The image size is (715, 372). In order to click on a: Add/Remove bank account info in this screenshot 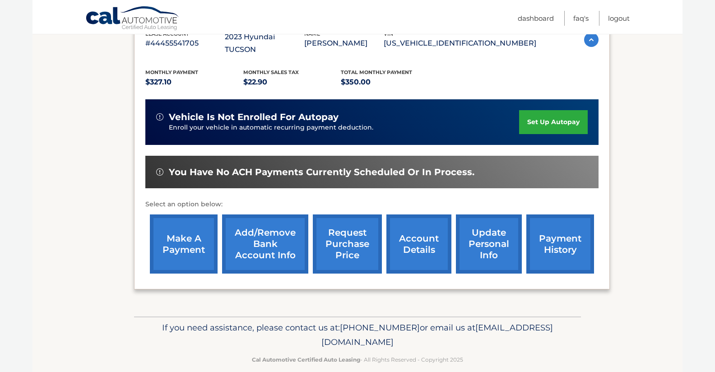, I will do `click(265, 244)`.